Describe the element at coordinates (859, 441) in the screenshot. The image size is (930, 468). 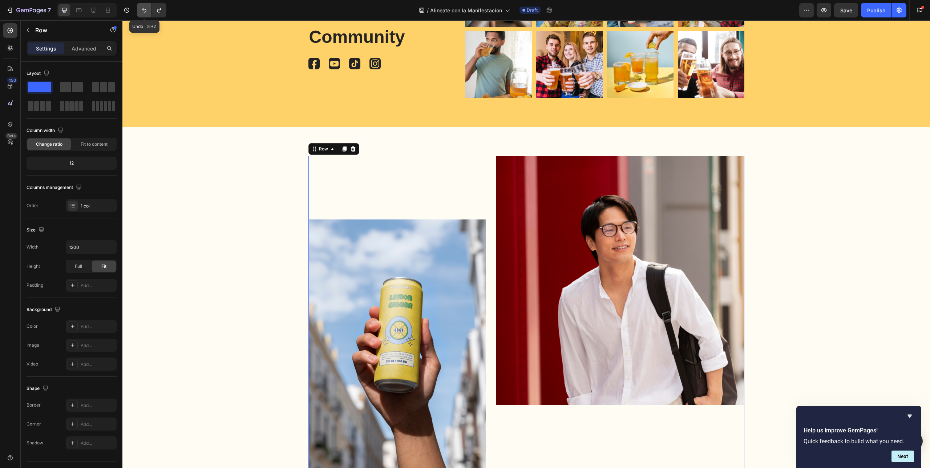
I see `p: Quick feedback to build what you need.` at that location.